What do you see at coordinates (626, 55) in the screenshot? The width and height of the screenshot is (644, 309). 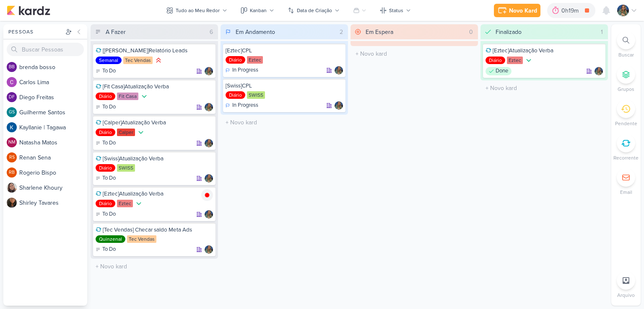 I see `p: Buscar` at bounding box center [626, 55].